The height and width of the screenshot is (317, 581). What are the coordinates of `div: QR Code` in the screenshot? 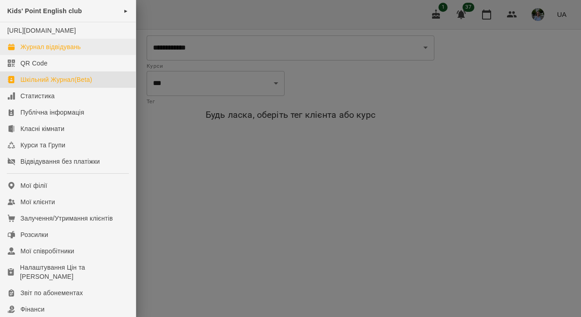 It's located at (34, 63).